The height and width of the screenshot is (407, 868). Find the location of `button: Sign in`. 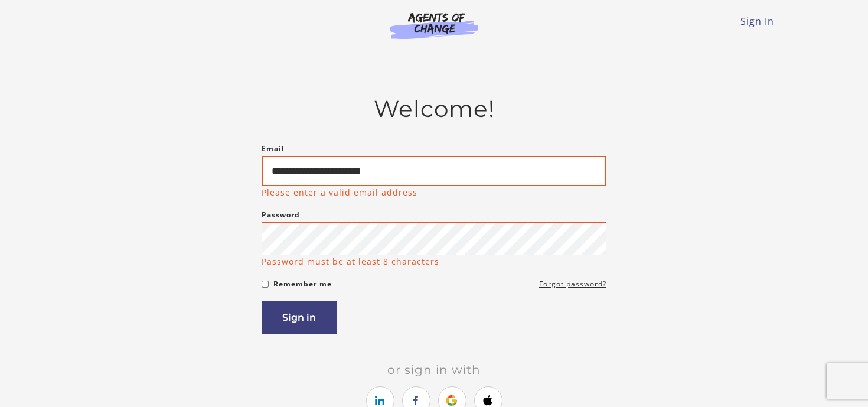

button: Sign in is located at coordinates (299, 317).